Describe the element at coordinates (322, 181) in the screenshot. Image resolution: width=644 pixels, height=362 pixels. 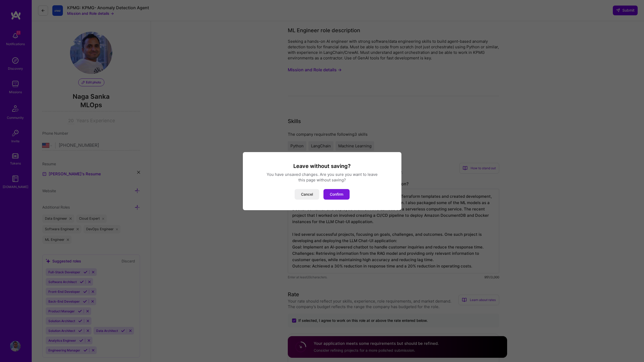
I see `div: modal` at that location.